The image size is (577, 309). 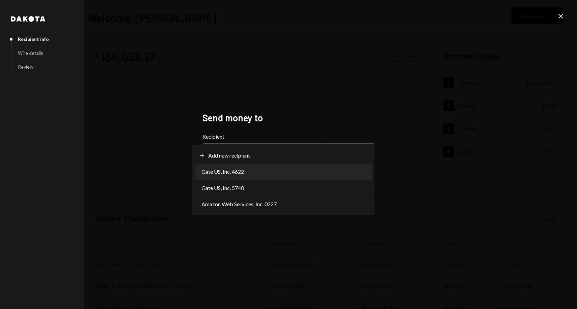 What do you see at coordinates (30, 53) in the screenshot?
I see `div: Wire details` at bounding box center [30, 53].